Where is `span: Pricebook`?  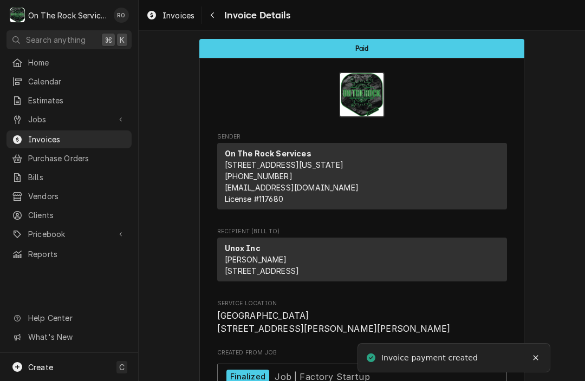 span: Pricebook is located at coordinates (69, 234).